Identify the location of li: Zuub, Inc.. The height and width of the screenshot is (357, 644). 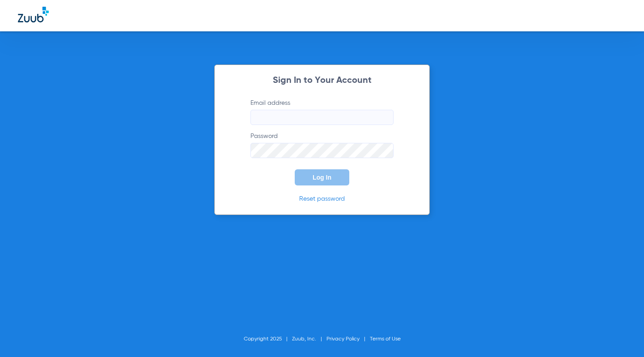
(309, 339).